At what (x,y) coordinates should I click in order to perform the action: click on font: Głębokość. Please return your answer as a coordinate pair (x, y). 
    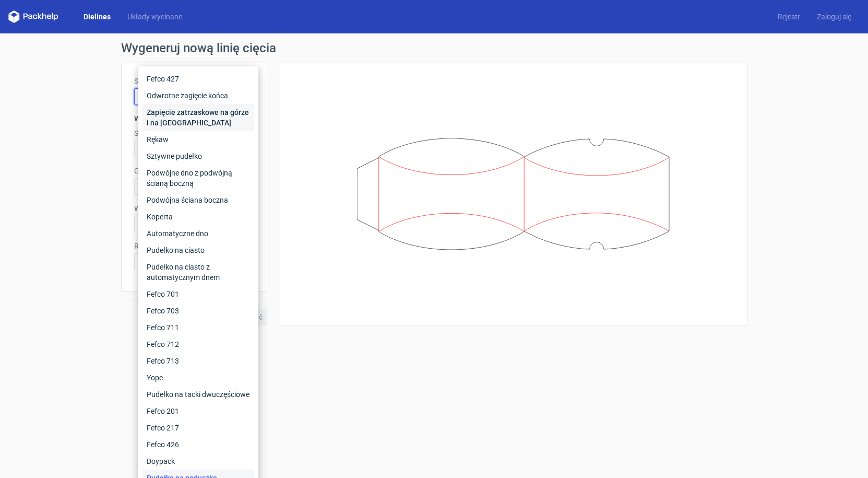
    Looking at the image, I should click on (151, 171).